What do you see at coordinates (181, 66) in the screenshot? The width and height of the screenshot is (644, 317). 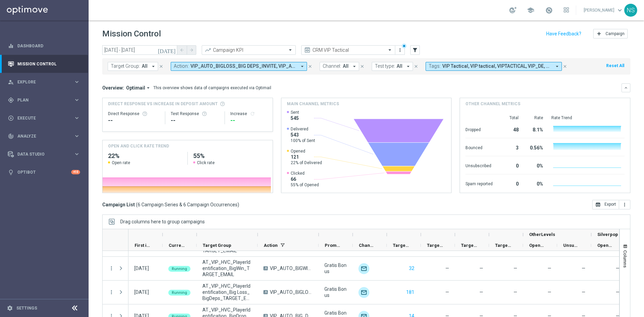 I see `span: Action:` at bounding box center [181, 66].